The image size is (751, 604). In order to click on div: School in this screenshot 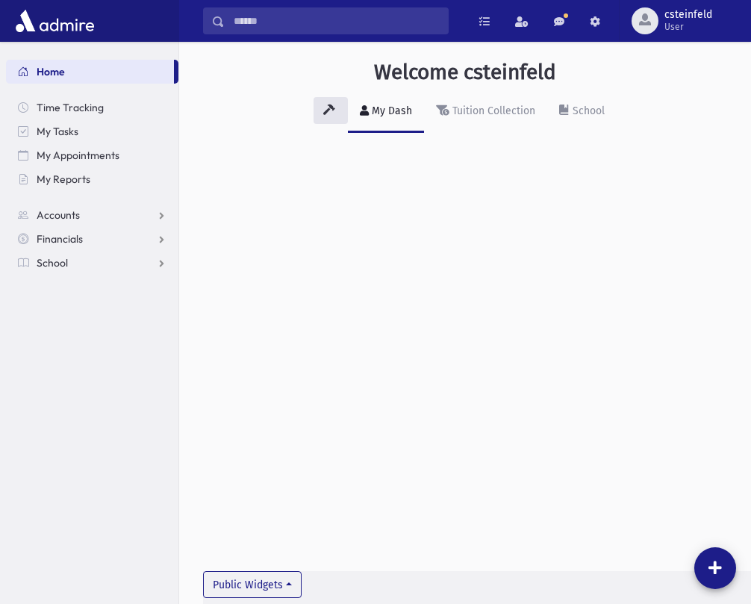, I will do `click(587, 111)`.